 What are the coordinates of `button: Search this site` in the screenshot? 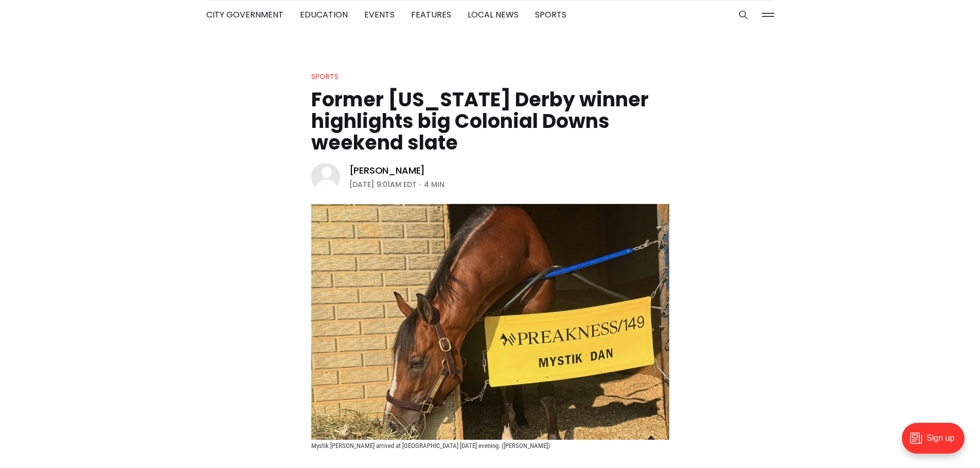 It's located at (744, 15).